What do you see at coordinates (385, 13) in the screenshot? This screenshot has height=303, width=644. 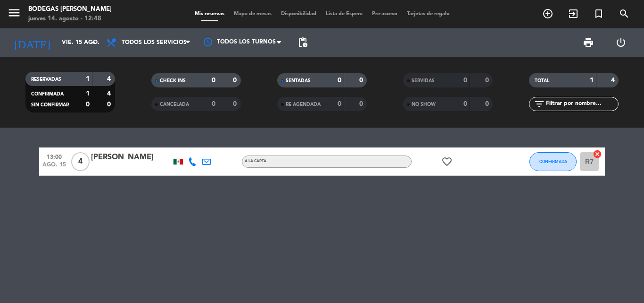 I see `span: Pre-acceso` at bounding box center [385, 13].